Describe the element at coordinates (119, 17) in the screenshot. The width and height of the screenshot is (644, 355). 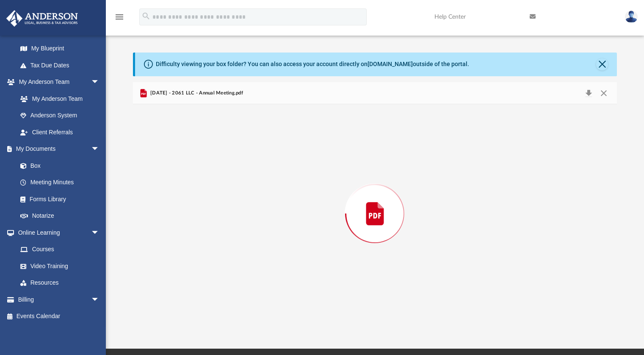
I see `i: menu` at that location.